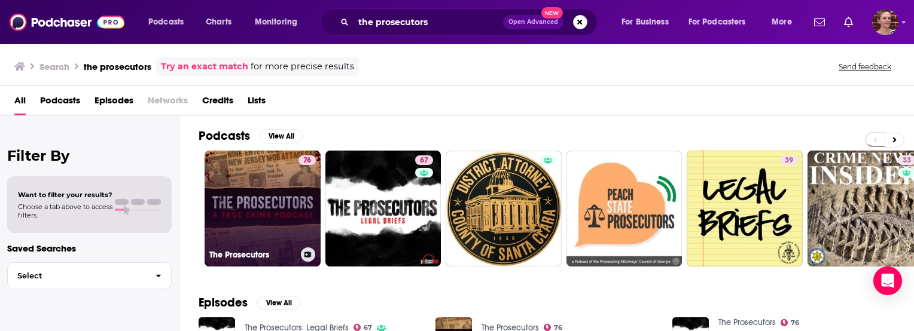 The height and width of the screenshot is (331, 914). Describe the element at coordinates (782, 22) in the screenshot. I see `span: More` at that location.